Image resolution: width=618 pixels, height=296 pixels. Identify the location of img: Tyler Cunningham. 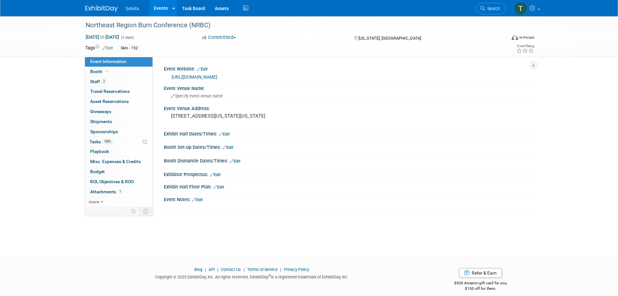
(521, 8).